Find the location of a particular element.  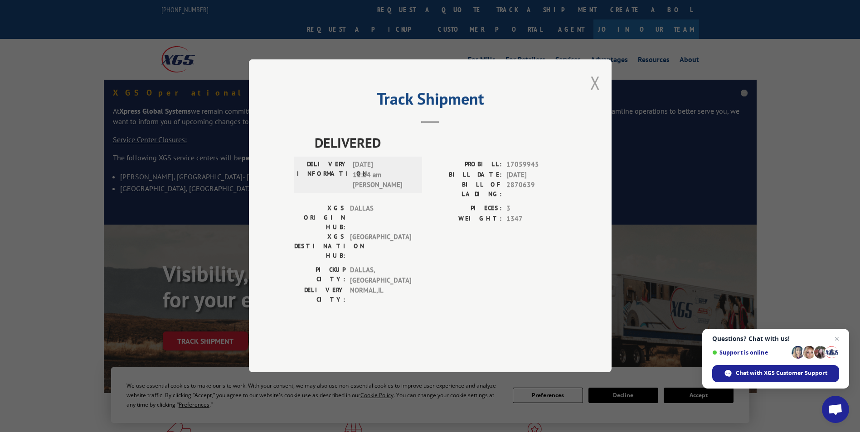

h2: Track Shipment is located at coordinates (430, 101).